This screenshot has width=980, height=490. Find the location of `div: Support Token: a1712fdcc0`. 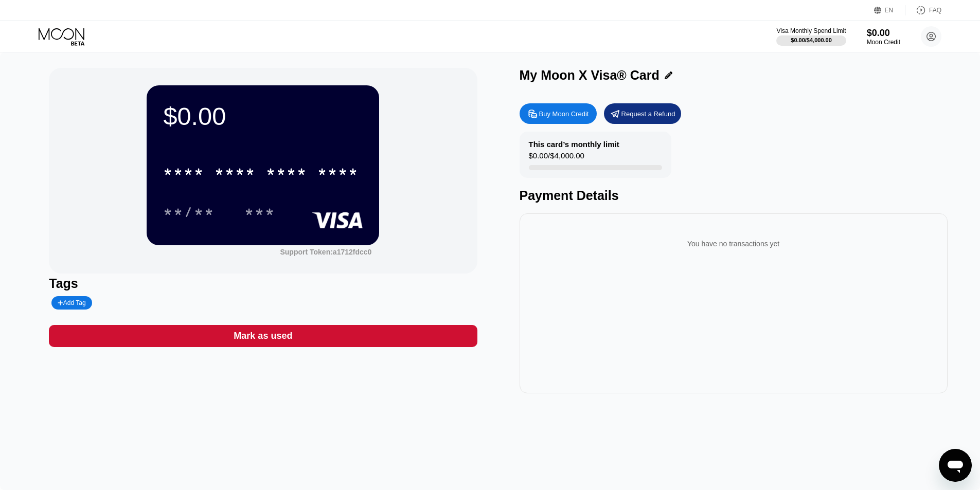

div: Support Token: a1712fdcc0 is located at coordinates (325, 252).